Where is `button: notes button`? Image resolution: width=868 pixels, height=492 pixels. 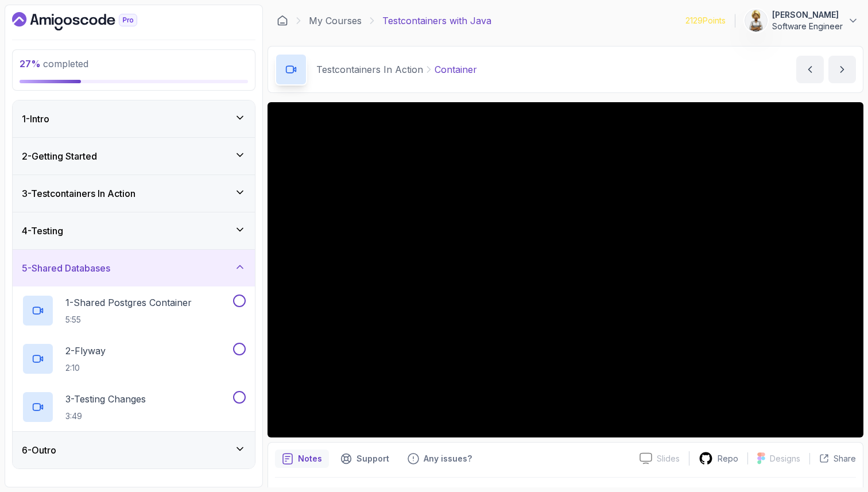 button: notes button is located at coordinates (302, 458).